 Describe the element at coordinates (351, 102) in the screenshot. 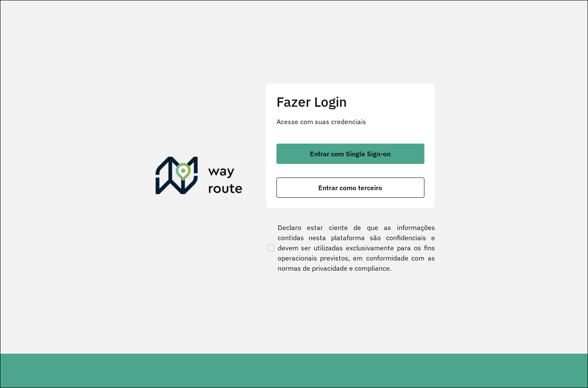

I see `h2: Fazer Login` at that location.